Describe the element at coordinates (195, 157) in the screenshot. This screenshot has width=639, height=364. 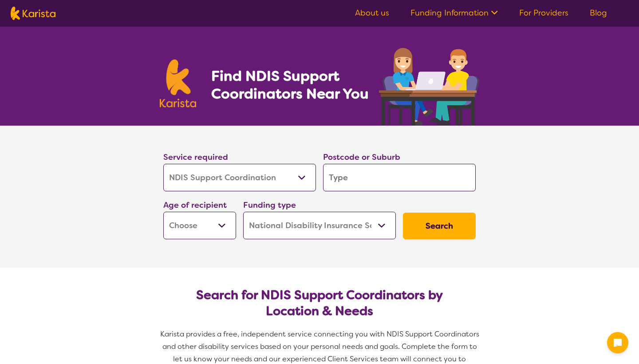
I see `label: Service required` at that location.